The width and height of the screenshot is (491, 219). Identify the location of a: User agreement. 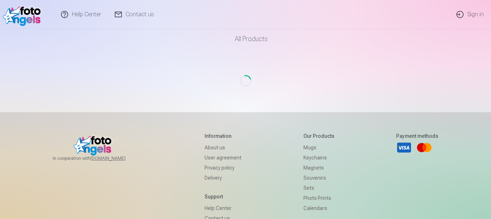
(223, 158).